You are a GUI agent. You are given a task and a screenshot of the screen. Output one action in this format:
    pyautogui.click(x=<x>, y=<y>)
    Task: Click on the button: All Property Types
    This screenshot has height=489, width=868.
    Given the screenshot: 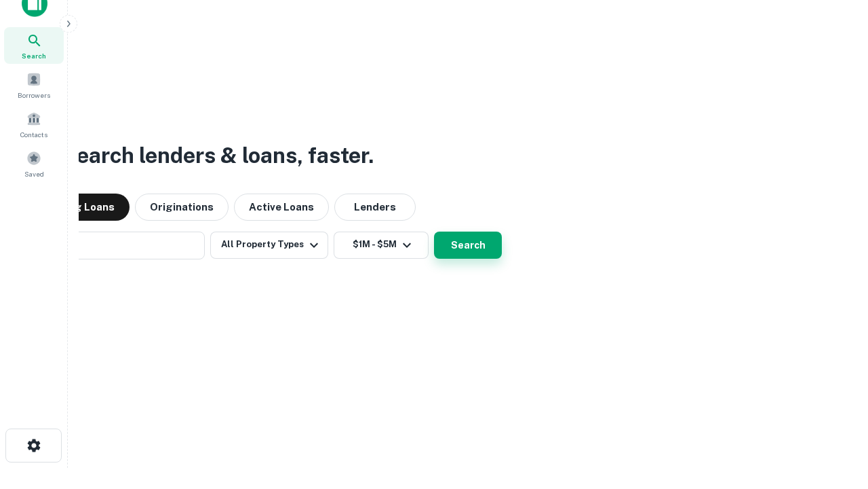 What is the action you would take?
    pyautogui.click(x=269, y=245)
    